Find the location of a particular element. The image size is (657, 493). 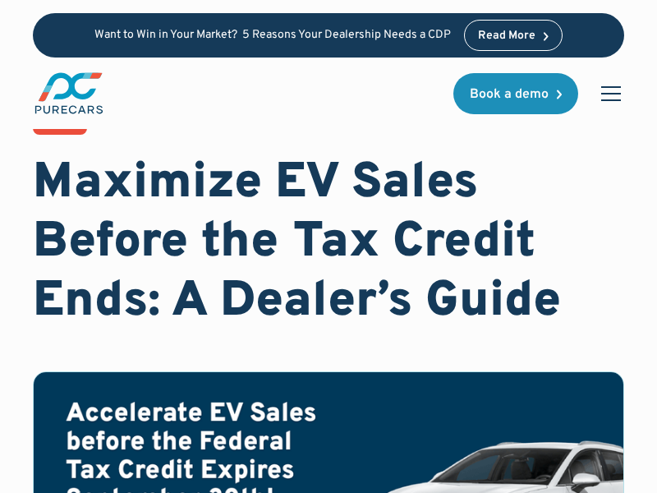

a: Book a demo is located at coordinates (516, 94).